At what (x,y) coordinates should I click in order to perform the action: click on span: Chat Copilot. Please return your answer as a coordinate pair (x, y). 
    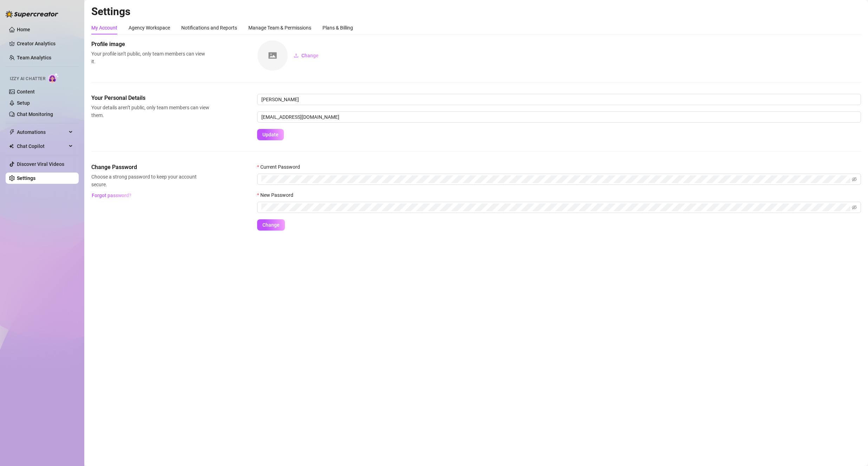
    Looking at the image, I should click on (42, 146).